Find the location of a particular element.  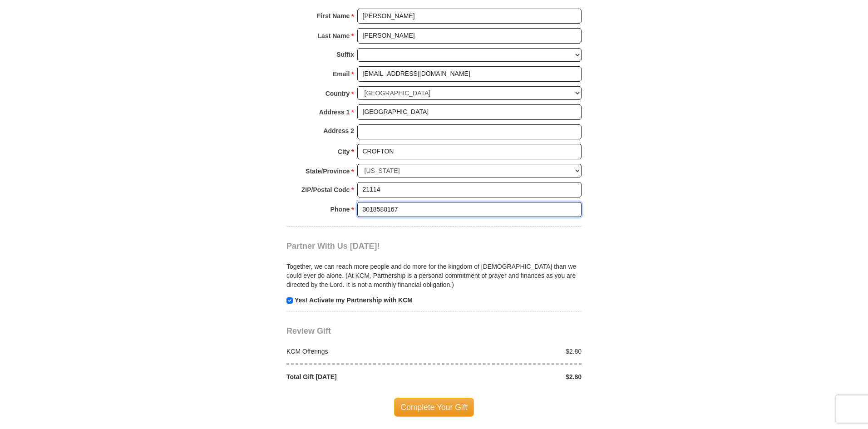

strong: ZIP/Postal Code is located at coordinates (326, 190).